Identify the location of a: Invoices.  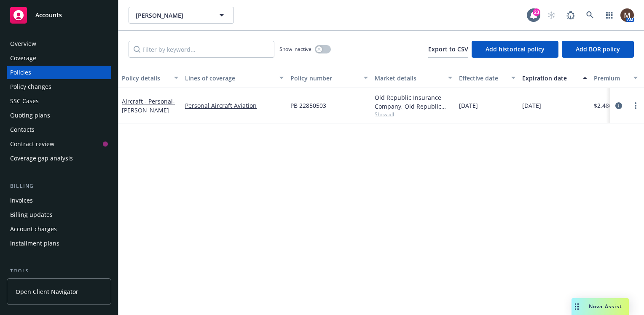
(59, 201).